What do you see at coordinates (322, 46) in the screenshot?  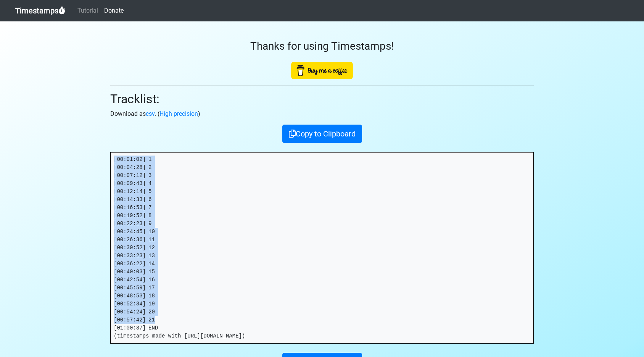 I see `h3: Thanks for using Timestamps!` at bounding box center [322, 46].